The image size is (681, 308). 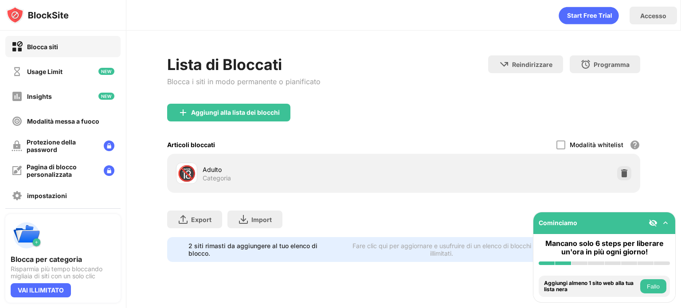 What do you see at coordinates (63, 121) in the screenshot?
I see `div: Modalità messa a fuoco` at bounding box center [63, 121].